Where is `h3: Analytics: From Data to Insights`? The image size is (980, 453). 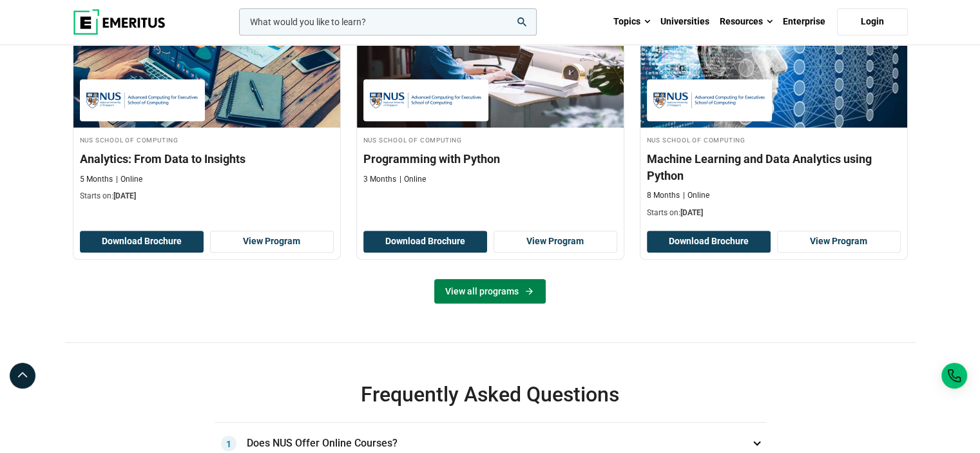
h3: Analytics: From Data to Insights is located at coordinates (207, 159).